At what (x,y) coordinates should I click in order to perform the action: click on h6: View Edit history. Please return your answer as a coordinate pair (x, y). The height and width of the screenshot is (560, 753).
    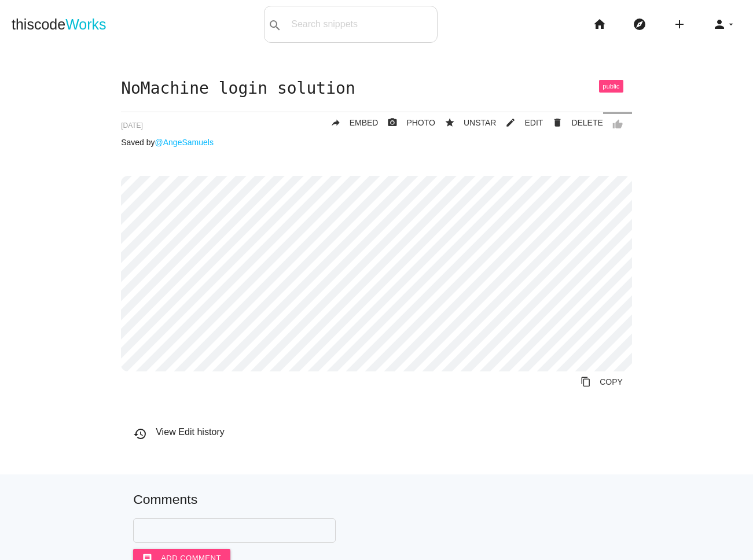
    Looking at the image, I should click on (382, 432).